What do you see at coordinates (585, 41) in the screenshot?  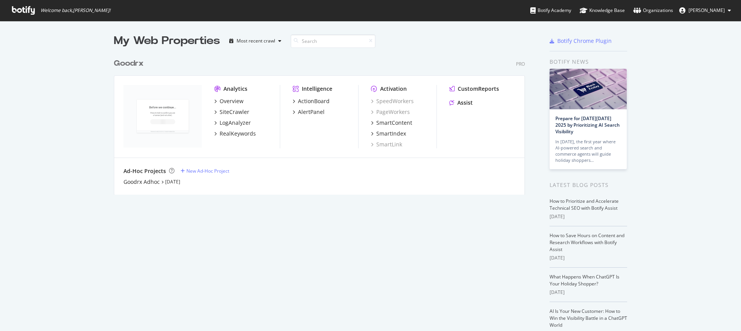 I see `div: Botify Chrome Plugin` at bounding box center [585, 41].